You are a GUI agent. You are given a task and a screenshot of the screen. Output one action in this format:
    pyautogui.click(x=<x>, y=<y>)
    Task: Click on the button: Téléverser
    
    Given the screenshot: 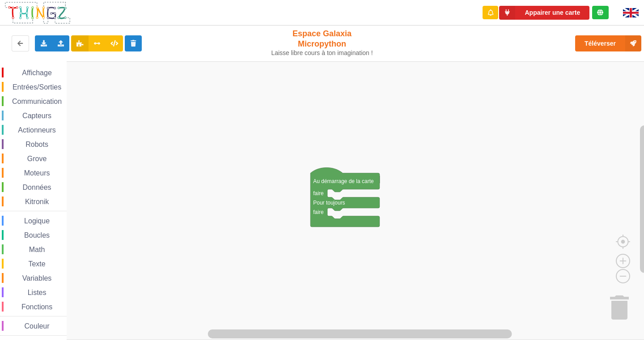 What is the action you would take?
    pyautogui.click(x=608, y=43)
    